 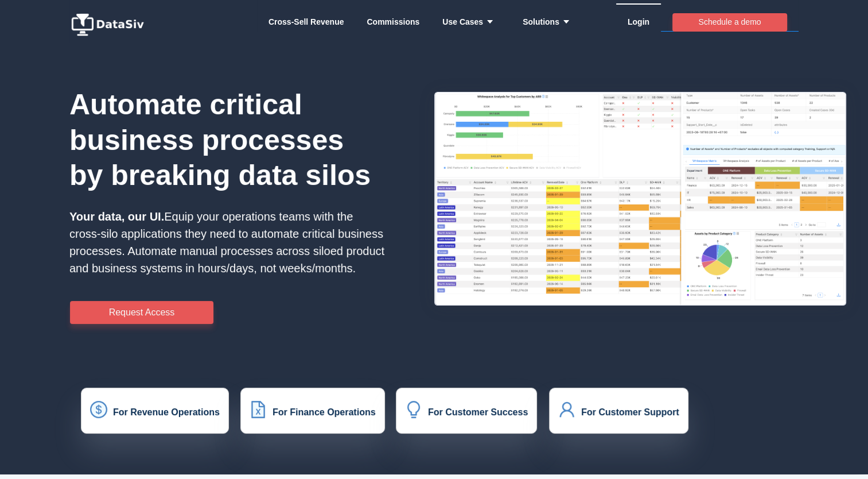 I want to click on button: Schedule a demo, so click(x=730, y=23).